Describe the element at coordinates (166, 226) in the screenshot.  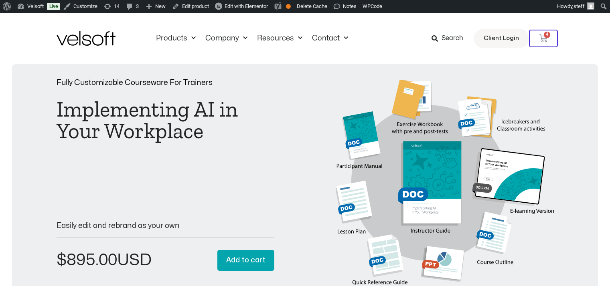
I see `p: Easily edit and rebrand as your own` at that location.